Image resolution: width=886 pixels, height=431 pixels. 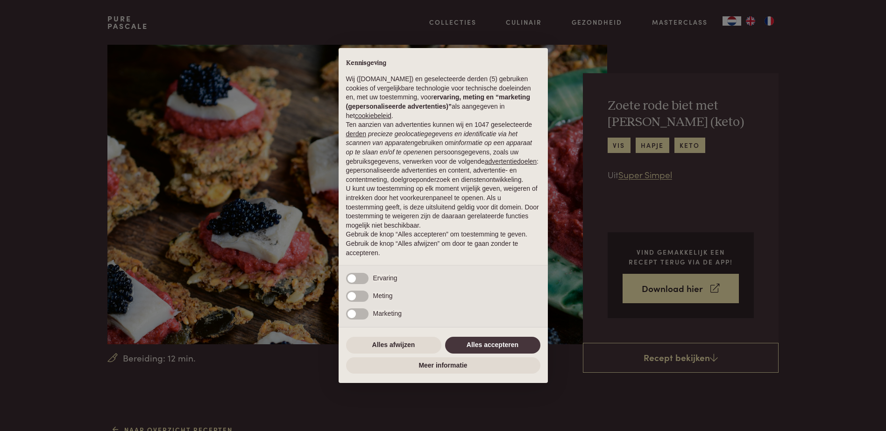 What do you see at coordinates (356, 134) in the screenshot?
I see `button: derden` at bounding box center [356, 134].